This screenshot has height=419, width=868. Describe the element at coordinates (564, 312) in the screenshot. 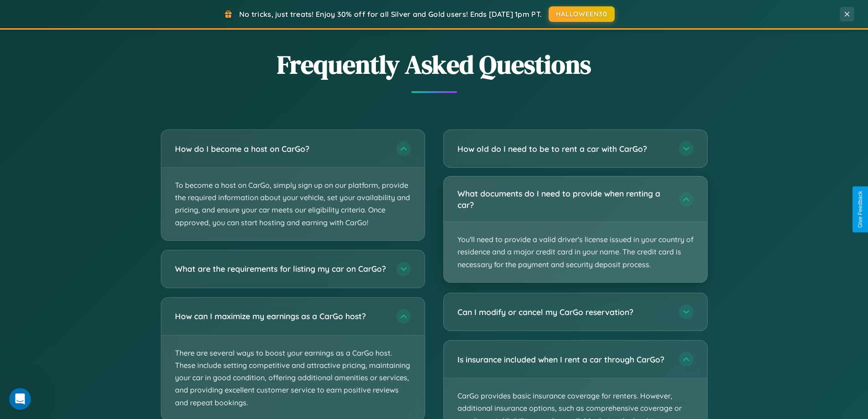

I see `h3: Can I modify or cancel my CarGo reservation?` at that location.